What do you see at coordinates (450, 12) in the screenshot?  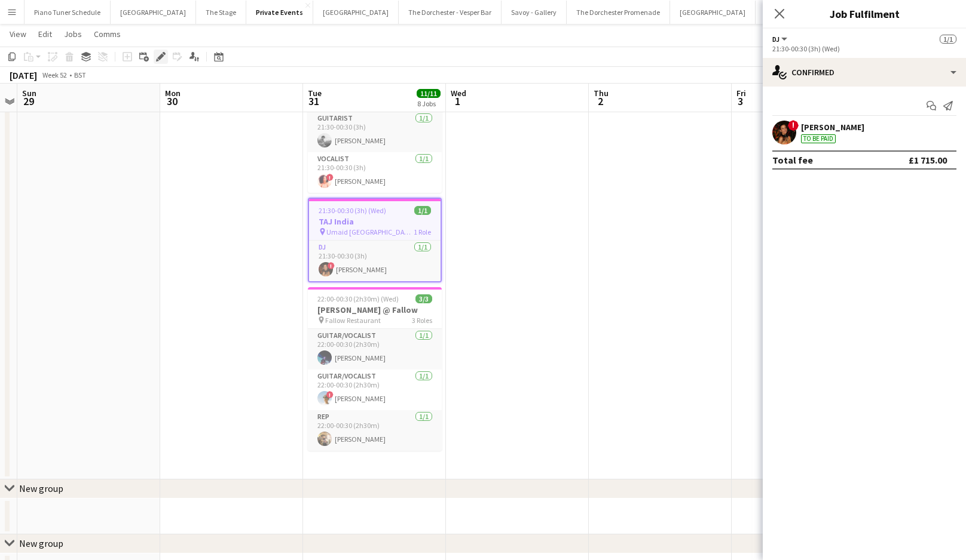 I see `button: The Dorchester - Vesper Bar` at bounding box center [450, 12].